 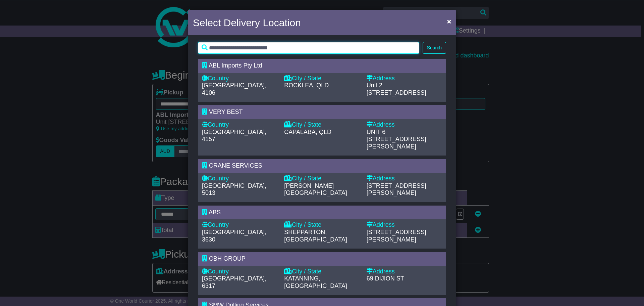 What do you see at coordinates (374, 85) in the screenshot?
I see `span: Unit 2` at bounding box center [374, 85].